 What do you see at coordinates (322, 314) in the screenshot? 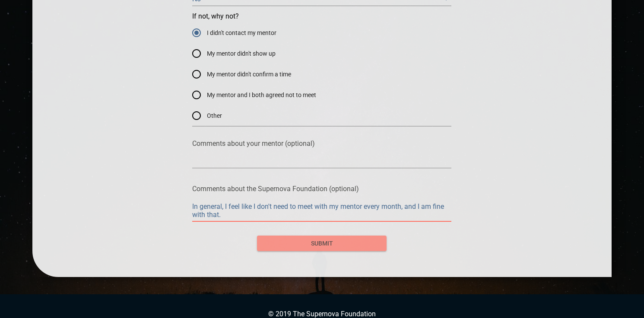
I see `p: © 2019 The Supernova Foundation` at bounding box center [322, 314].